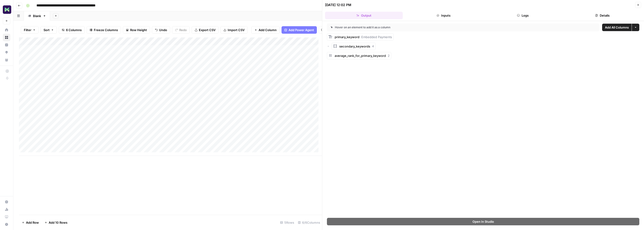  Describe the element at coordinates (602, 15) in the screenshot. I see `button: Details` at that location.